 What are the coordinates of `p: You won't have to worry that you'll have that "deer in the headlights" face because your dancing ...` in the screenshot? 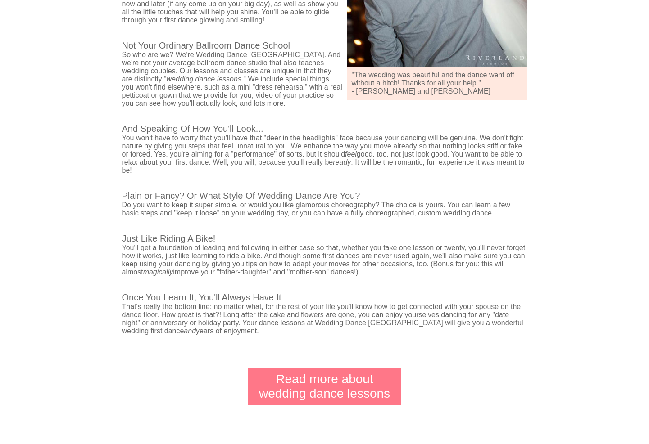 It's located at (325, 154).